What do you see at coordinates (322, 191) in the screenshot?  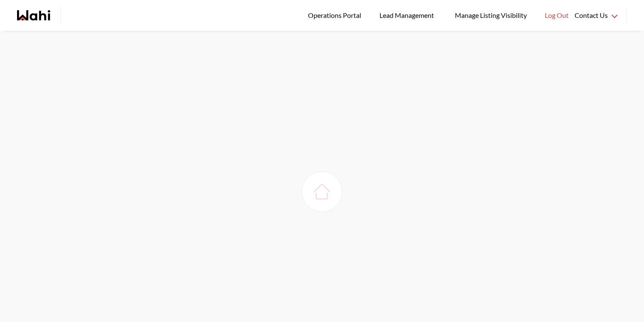 I see `img: loading house image` at bounding box center [322, 191].